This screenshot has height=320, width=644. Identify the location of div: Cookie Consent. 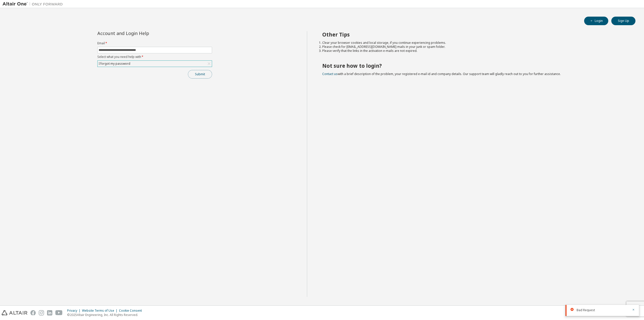
(132, 311).